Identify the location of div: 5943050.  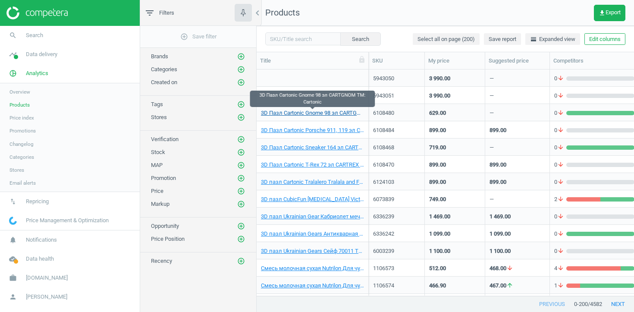
(396, 79).